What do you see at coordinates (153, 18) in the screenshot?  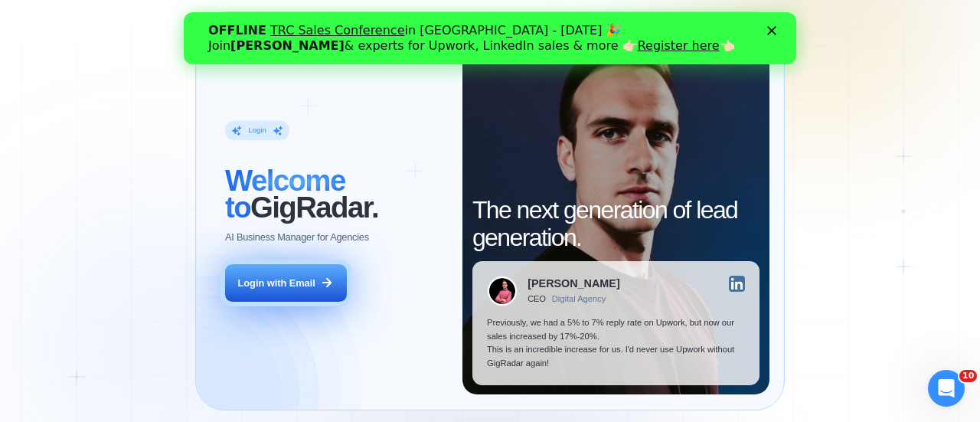 I see `a: TRC Sales Conference` at bounding box center [153, 18].